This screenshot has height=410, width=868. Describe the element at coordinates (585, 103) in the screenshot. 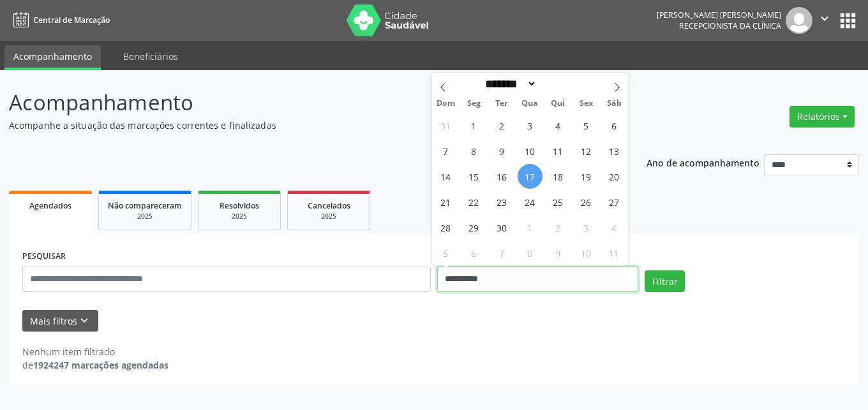

I see `span: Sex` at that location.